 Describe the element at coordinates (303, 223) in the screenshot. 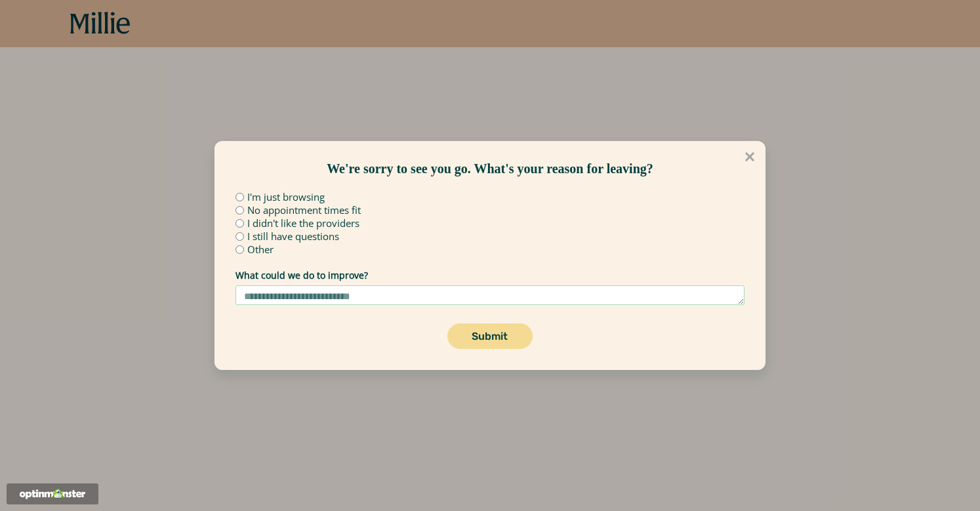

I see `label: I didn't like the providers` at that location.